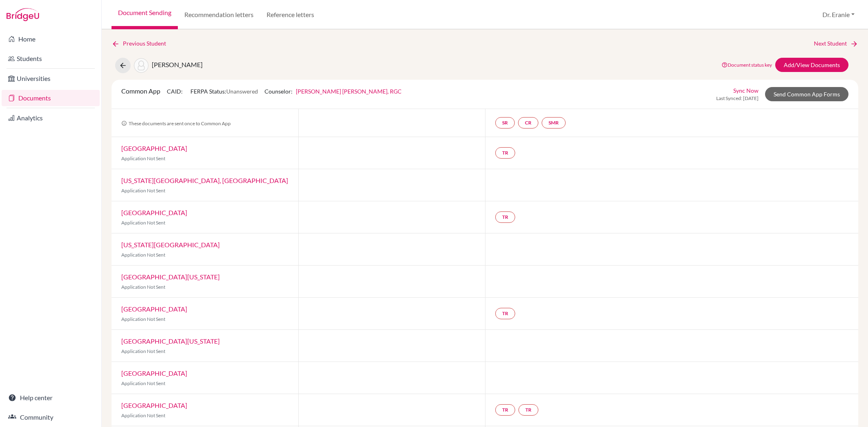 The height and width of the screenshot is (427, 868). I want to click on span: CAID:, so click(176, 91).